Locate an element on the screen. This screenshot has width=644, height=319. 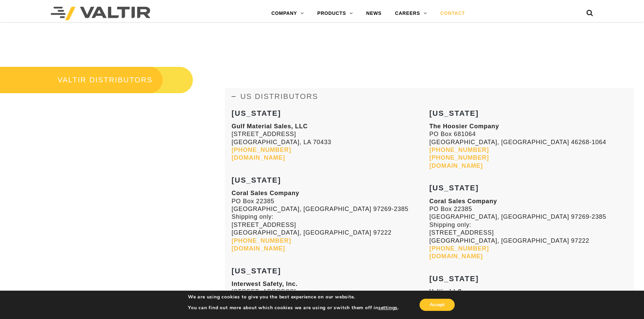
button: settings is located at coordinates (388, 308).